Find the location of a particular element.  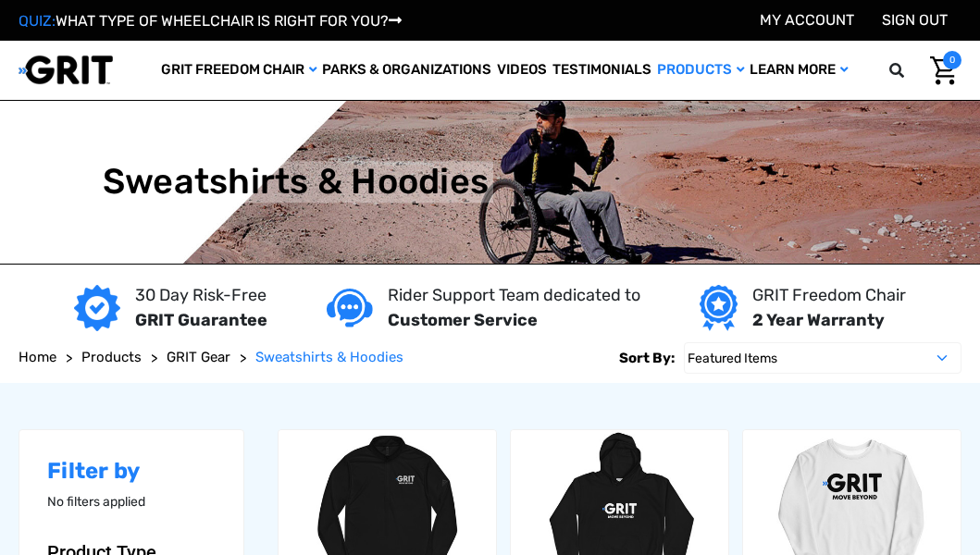

a: GRIT Gear is located at coordinates (198, 357).